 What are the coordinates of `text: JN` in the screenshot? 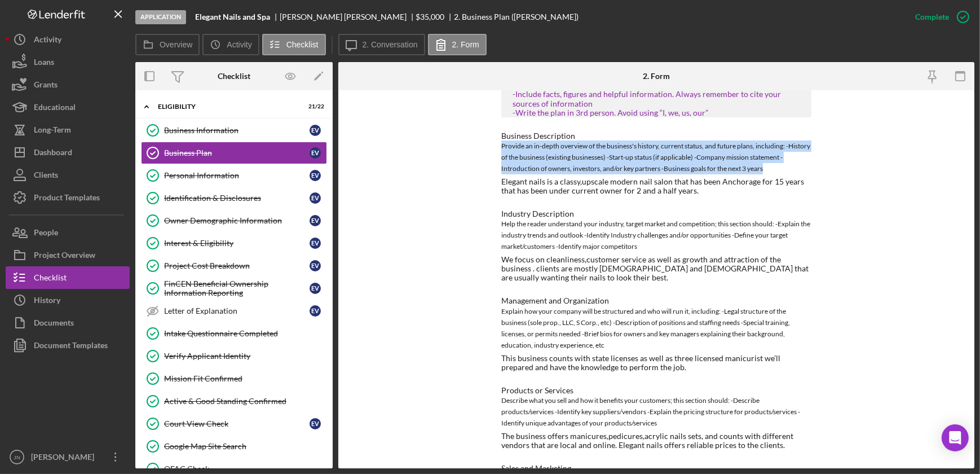 It's located at (17, 457).